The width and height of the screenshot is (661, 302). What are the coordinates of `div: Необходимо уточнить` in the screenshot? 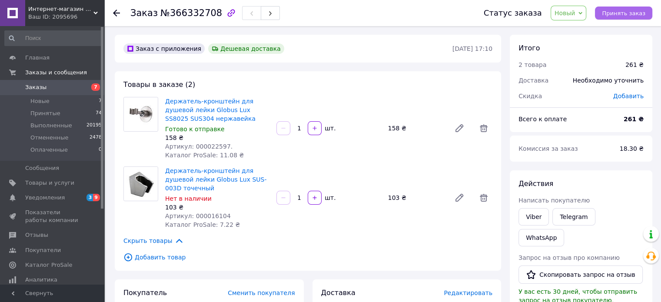 It's located at (608, 80).